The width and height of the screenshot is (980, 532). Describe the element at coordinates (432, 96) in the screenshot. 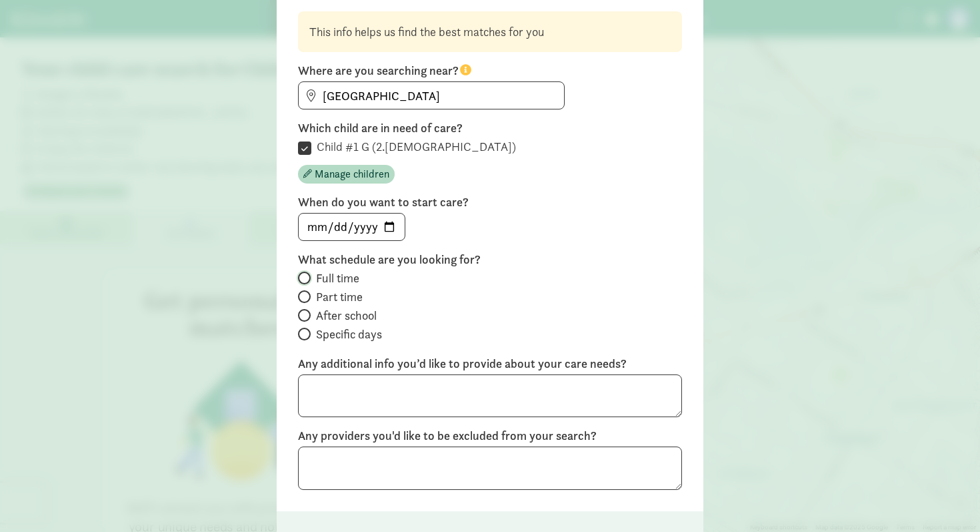

I see `input: Find address` at that location.